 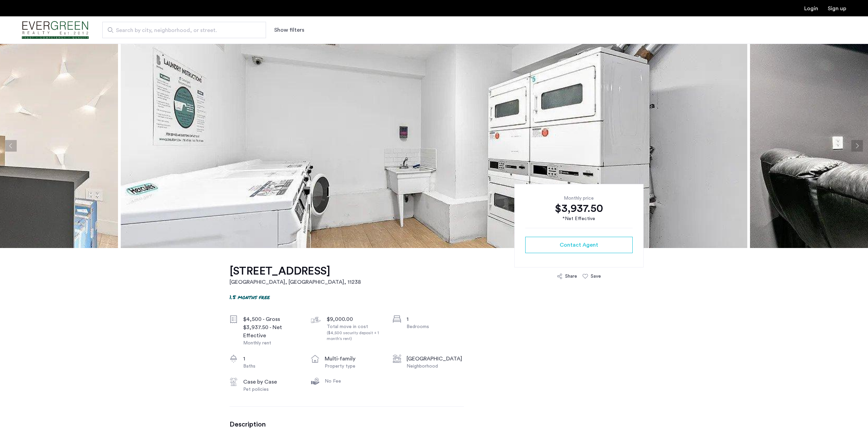 What do you see at coordinates (272, 332) in the screenshot?
I see `div: $3,937.50 - Net Effective` at bounding box center [272, 332].